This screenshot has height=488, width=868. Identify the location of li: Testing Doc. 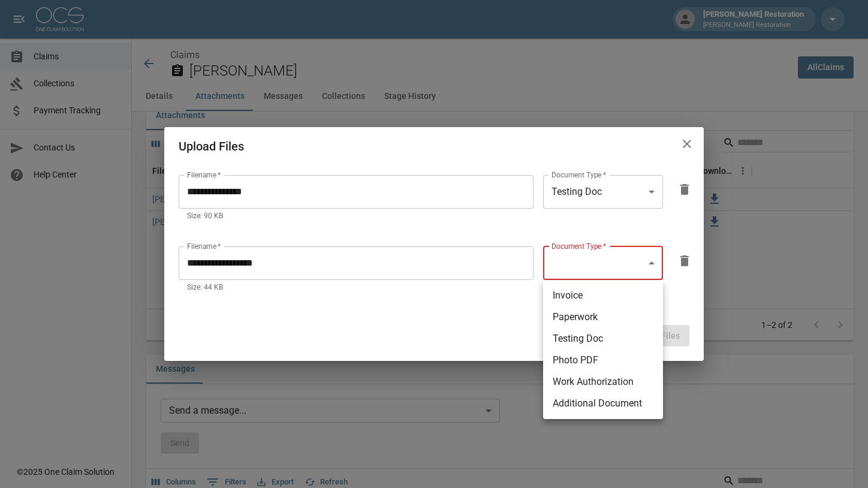
(603, 338).